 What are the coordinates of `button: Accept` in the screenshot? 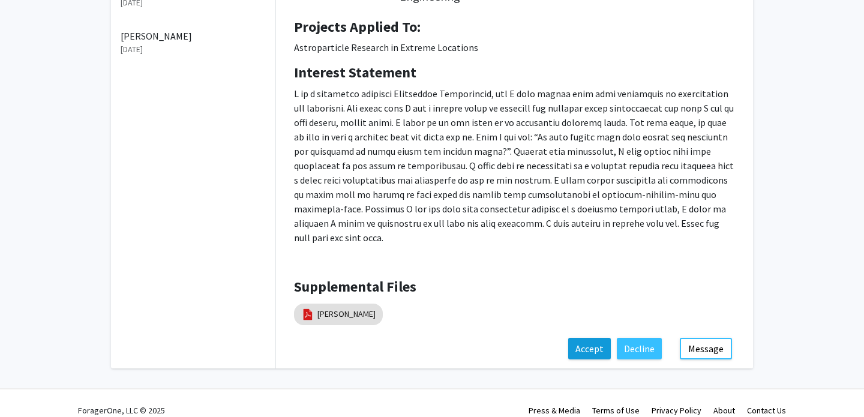 It's located at (589, 348).